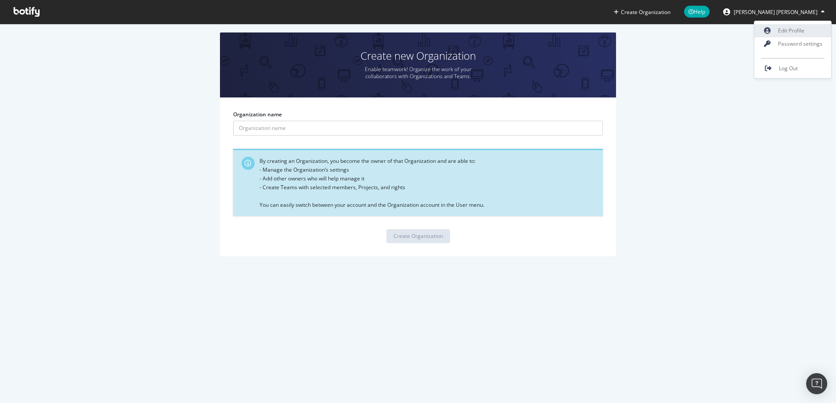 The width and height of the screenshot is (836, 403). Describe the element at coordinates (817, 384) in the screenshot. I see `div: Open Intercom Messenger` at that location.